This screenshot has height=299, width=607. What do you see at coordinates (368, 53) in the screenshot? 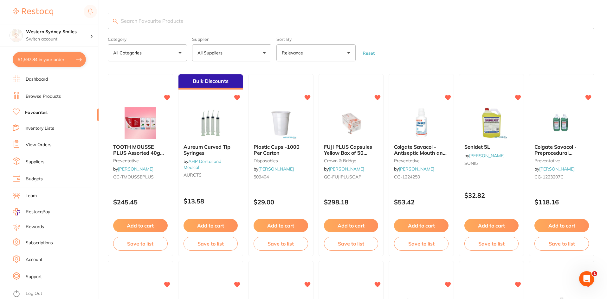
I see `button: Reset` at bounding box center [368, 53].